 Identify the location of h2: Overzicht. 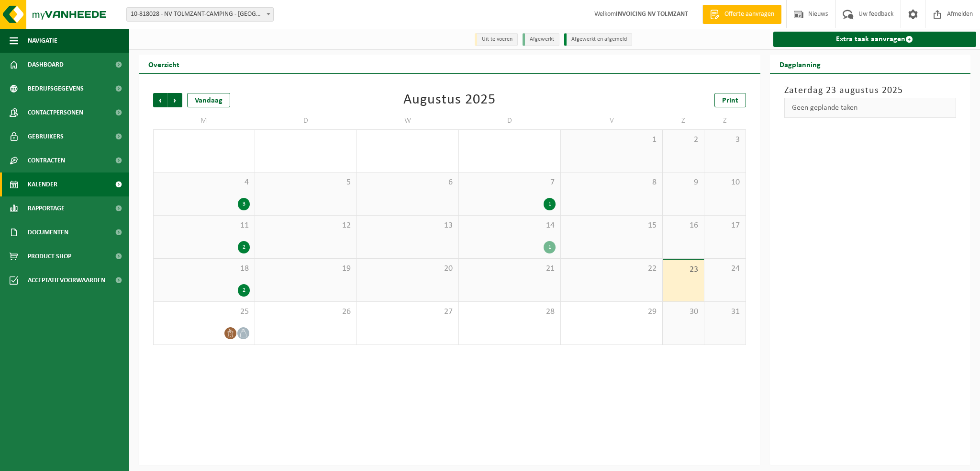
(163, 63).